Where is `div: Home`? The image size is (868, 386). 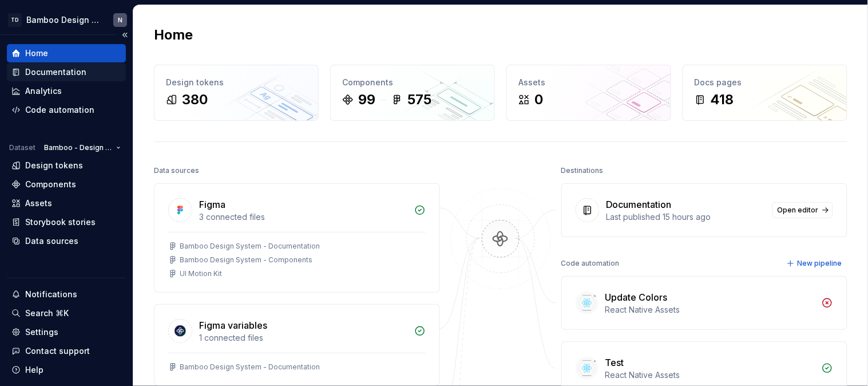
div: Home is located at coordinates (37, 53).